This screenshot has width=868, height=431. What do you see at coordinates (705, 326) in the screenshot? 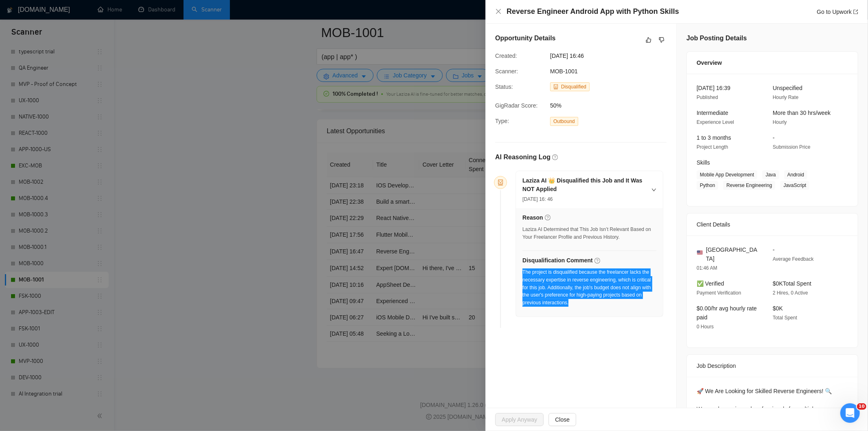
I see `span: 0 Hours` at bounding box center [705, 326].